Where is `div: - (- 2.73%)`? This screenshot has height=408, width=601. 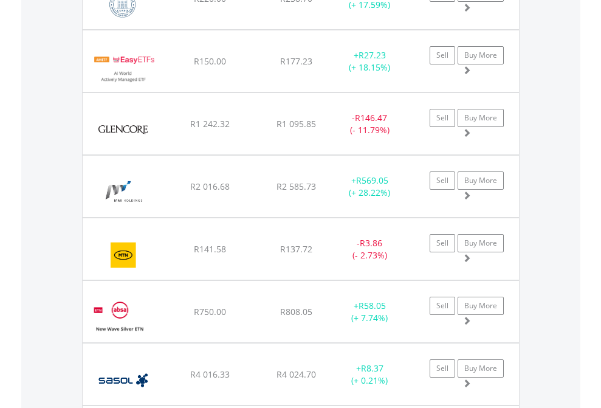 div: - (- 2.73%) is located at coordinates (370, 249).